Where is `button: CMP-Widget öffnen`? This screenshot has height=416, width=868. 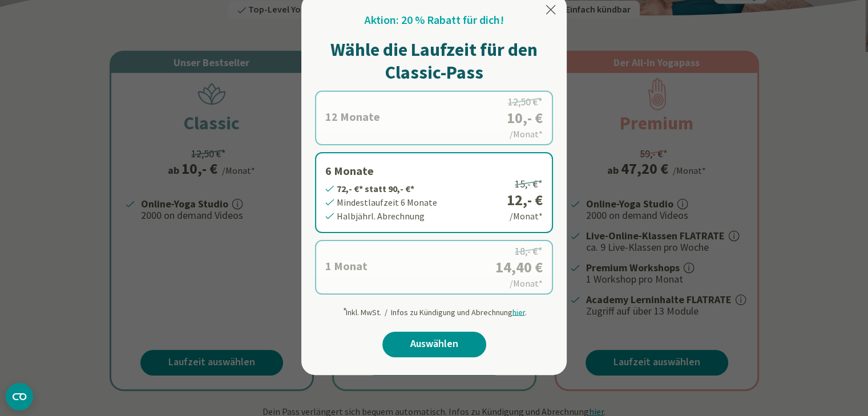
button: CMP-Widget öffnen is located at coordinates (19, 397).